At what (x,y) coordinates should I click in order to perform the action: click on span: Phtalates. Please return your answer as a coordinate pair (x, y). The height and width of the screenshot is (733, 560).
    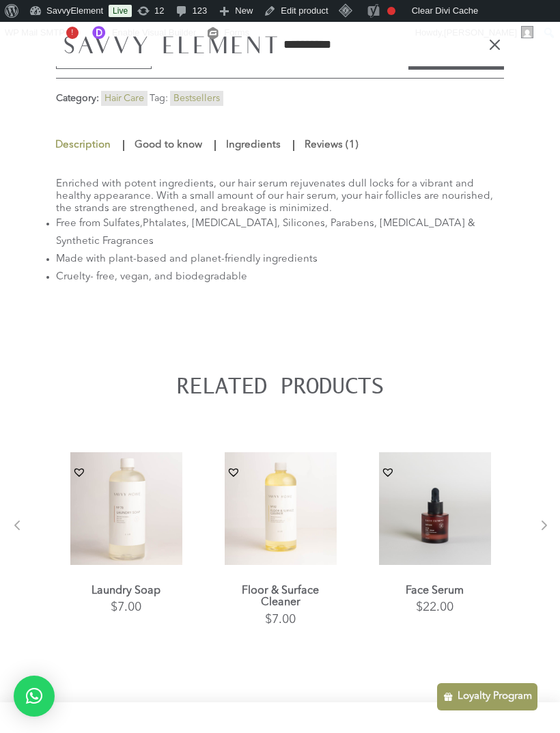
    Looking at the image, I should click on (165, 223).